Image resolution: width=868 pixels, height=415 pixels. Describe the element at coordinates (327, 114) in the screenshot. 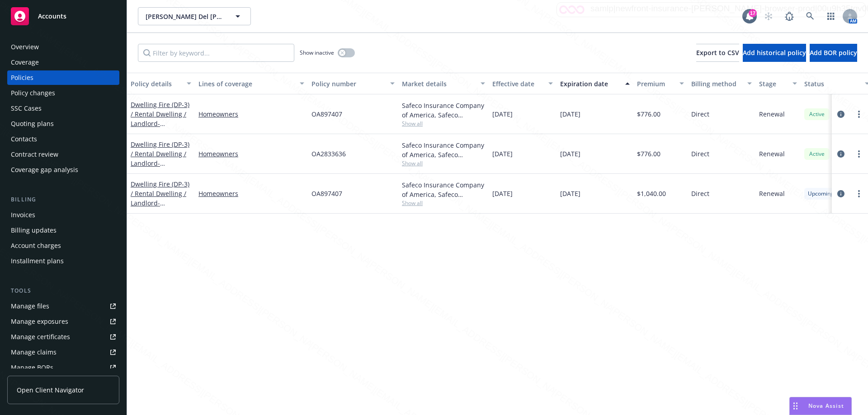

I see `span: OA897407` at that location.